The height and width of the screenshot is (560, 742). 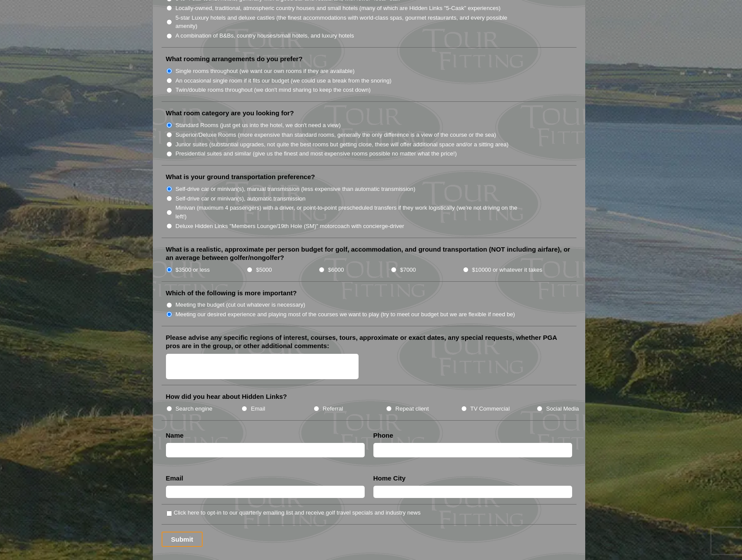 I want to click on label: Social Media, so click(x=563, y=409).